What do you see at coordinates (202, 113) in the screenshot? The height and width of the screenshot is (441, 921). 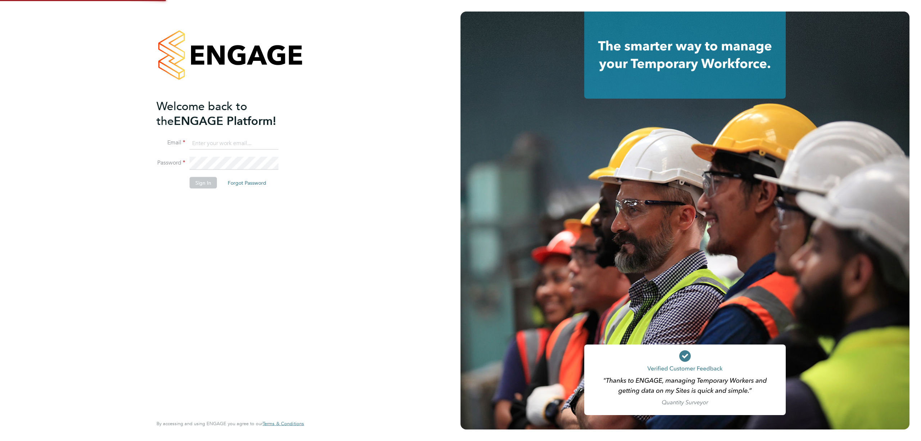 I see `span: Welcome back to the` at bounding box center [202, 113].